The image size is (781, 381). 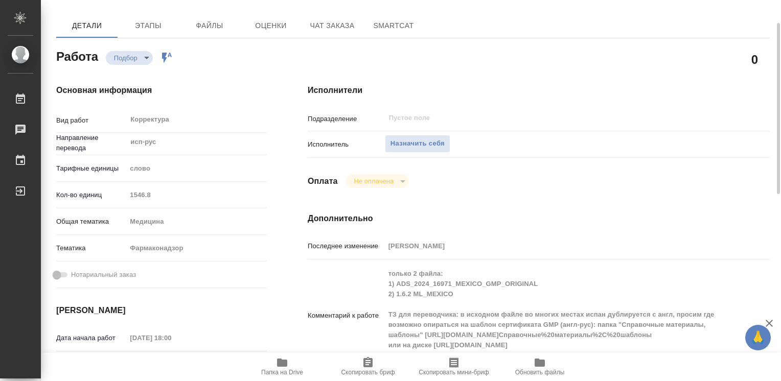 I want to click on span: Детали, so click(x=87, y=26).